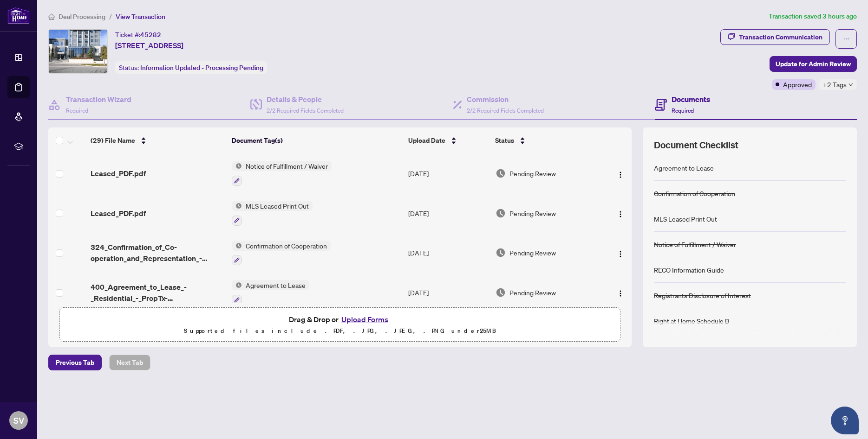  I want to click on div: Agreement to Lease, so click(683, 168).